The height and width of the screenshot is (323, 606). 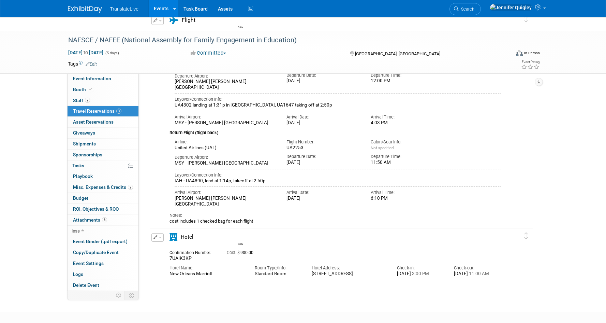 I want to click on span: Shipments, so click(x=84, y=144).